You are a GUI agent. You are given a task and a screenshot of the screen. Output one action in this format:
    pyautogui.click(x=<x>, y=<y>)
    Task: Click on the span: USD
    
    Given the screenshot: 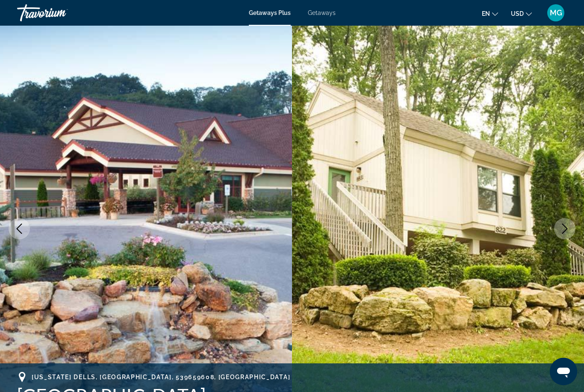 What is the action you would take?
    pyautogui.click(x=517, y=14)
    